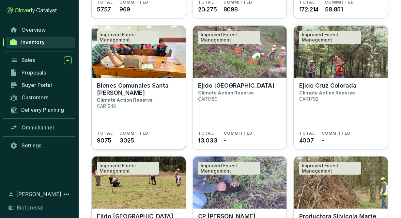 The image size is (401, 218). Describe the element at coordinates (31, 145) in the screenshot. I see `span: Settings` at that location.